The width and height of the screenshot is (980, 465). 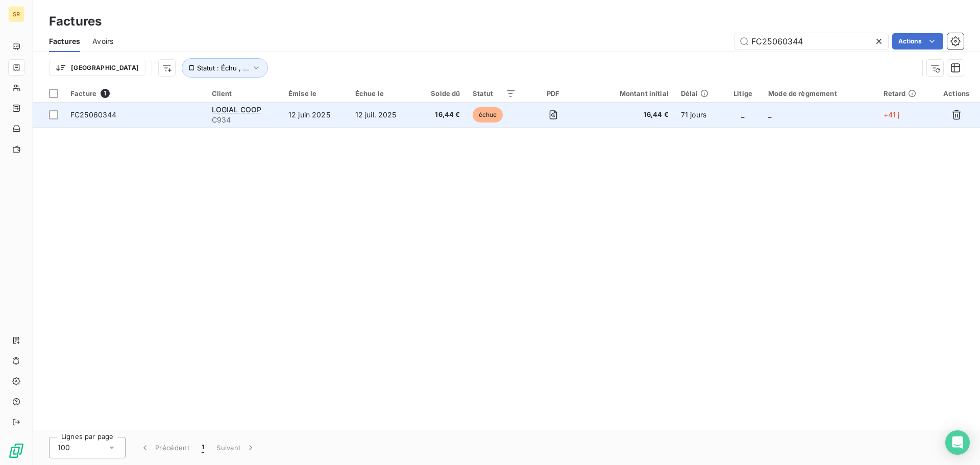 What do you see at coordinates (917, 41) in the screenshot?
I see `button: Actions` at bounding box center [917, 41].